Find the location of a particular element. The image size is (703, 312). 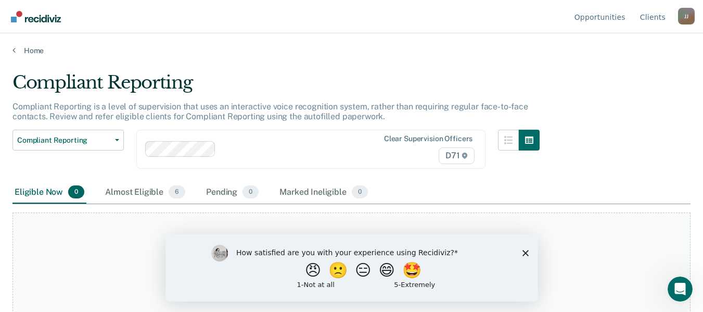

div: 5 - Extremely is located at coordinates (277, 50).